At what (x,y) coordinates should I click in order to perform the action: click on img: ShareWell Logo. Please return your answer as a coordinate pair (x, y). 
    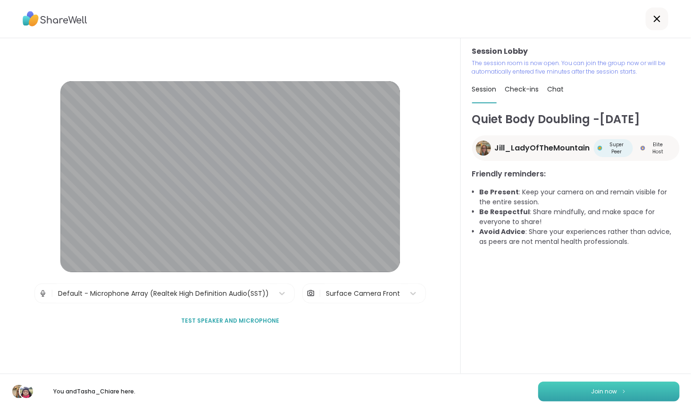
    Looking at the image, I should click on (55, 19).